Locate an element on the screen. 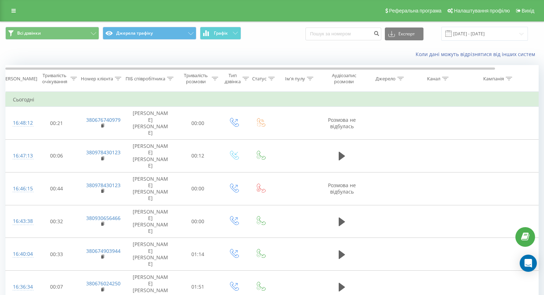  div: Аудіозапис розмови is located at coordinates (343, 79).